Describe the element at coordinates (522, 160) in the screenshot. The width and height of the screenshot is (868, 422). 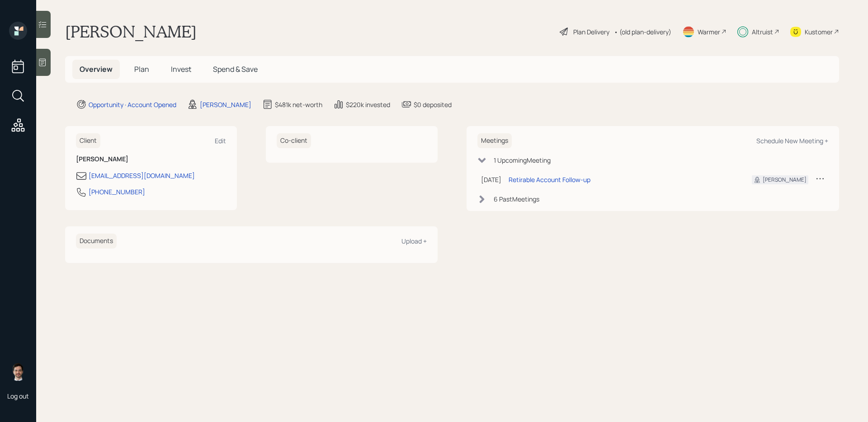
I see `div: 1 Upcoming Meeting` at that location.